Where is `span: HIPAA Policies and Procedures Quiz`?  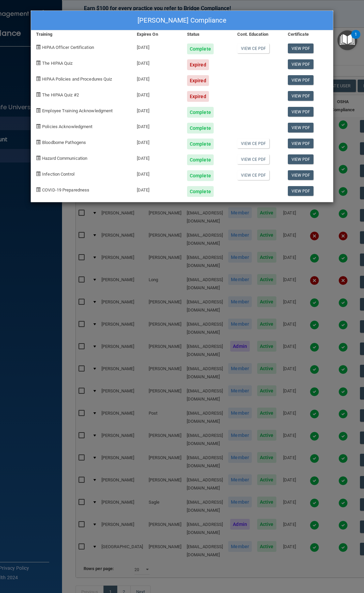
span: HIPAA Policies and Procedures Quiz is located at coordinates (77, 79).